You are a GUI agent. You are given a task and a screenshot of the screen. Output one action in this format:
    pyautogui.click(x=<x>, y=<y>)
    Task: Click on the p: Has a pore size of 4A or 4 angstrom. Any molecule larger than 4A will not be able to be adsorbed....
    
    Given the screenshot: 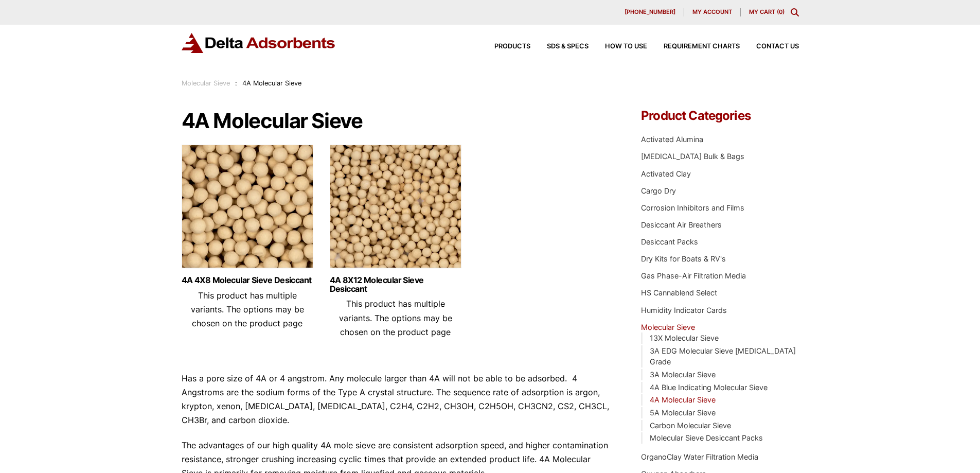 What is the action you would take?
    pyautogui.click(x=396, y=400)
    